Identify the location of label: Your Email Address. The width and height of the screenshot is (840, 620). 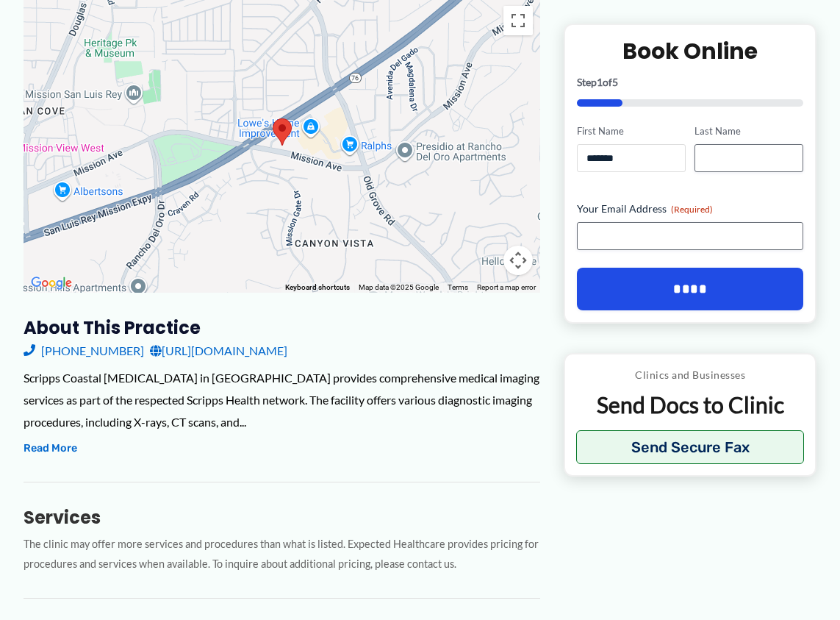
(690, 209).